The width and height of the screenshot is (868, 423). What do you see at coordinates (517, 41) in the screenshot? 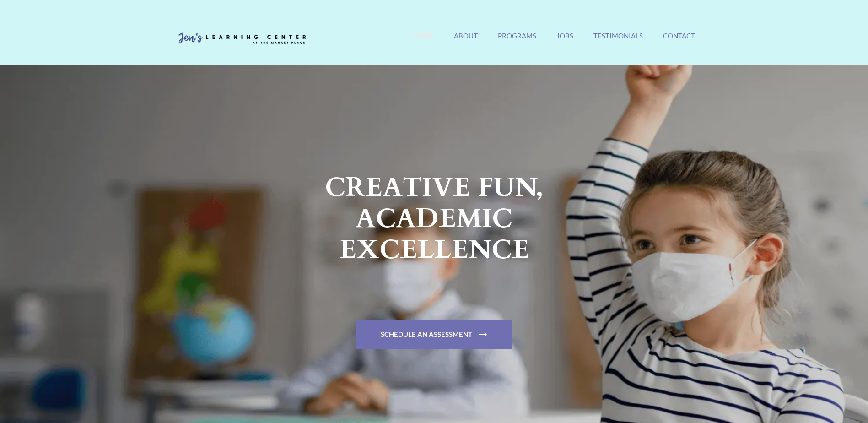
I see `a: Programs` at bounding box center [517, 41].